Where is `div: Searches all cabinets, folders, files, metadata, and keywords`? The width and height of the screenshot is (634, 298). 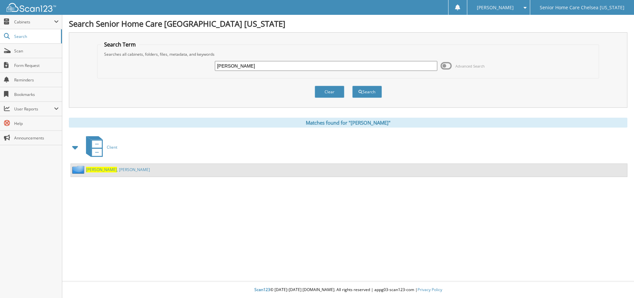
div: Searches all cabinets, folders, files, metadata, and keywords is located at coordinates (348, 54).